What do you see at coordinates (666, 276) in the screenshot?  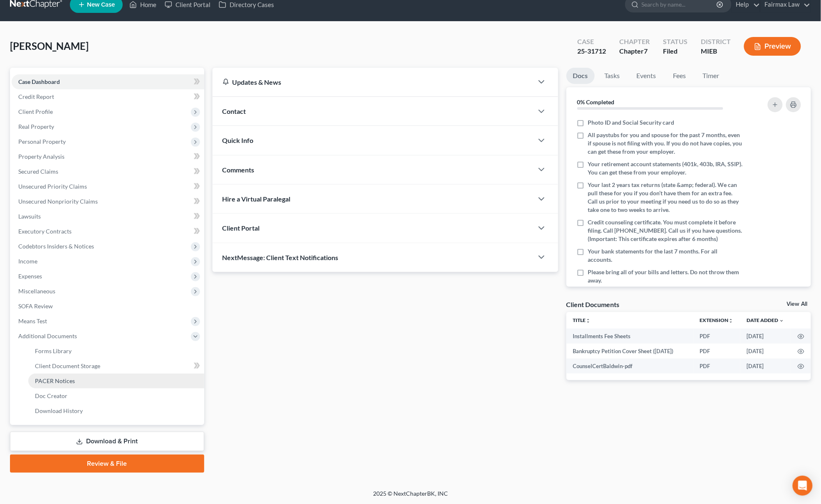 I see `span: Please bring all of your bills and letters. Do not throw them away.` at bounding box center [666, 276].